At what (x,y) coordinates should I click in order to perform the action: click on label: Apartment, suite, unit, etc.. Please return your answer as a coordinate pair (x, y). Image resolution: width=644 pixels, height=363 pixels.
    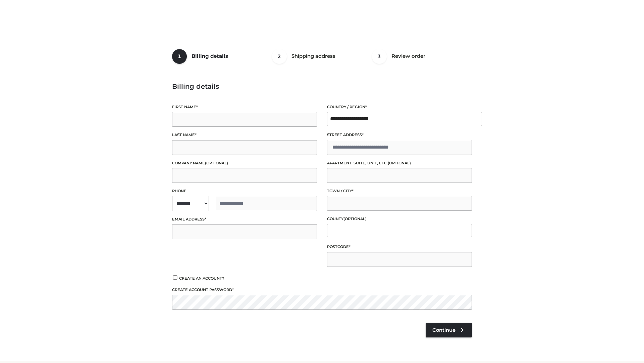
    Looking at the image, I should click on (399, 163).